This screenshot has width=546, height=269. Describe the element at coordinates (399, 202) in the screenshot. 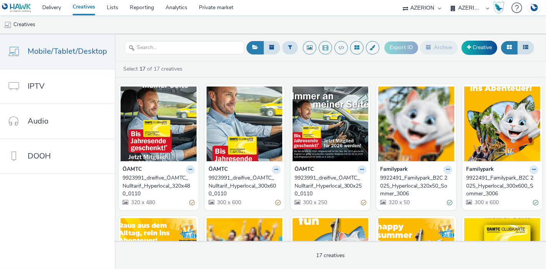

I see `span: 320 x 50` at that location.